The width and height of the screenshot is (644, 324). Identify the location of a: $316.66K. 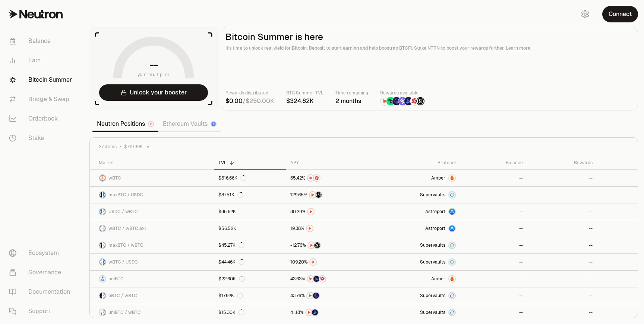
(250, 178).